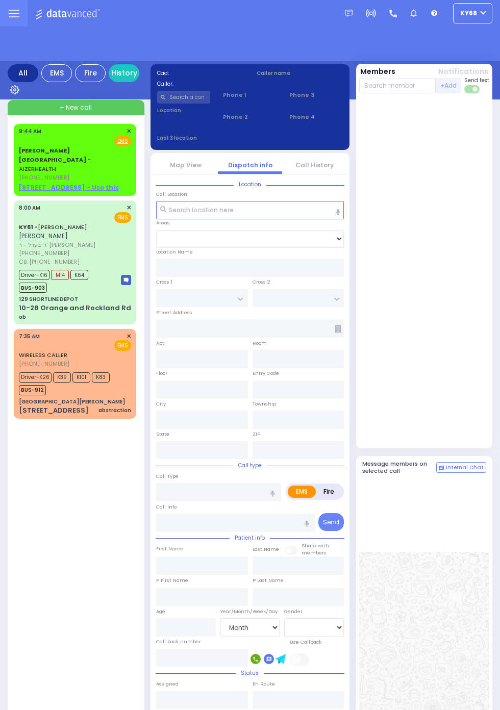 This screenshot has height=710, width=500. I want to click on div: 129 SHORTLINE DEPOT, so click(48, 299).